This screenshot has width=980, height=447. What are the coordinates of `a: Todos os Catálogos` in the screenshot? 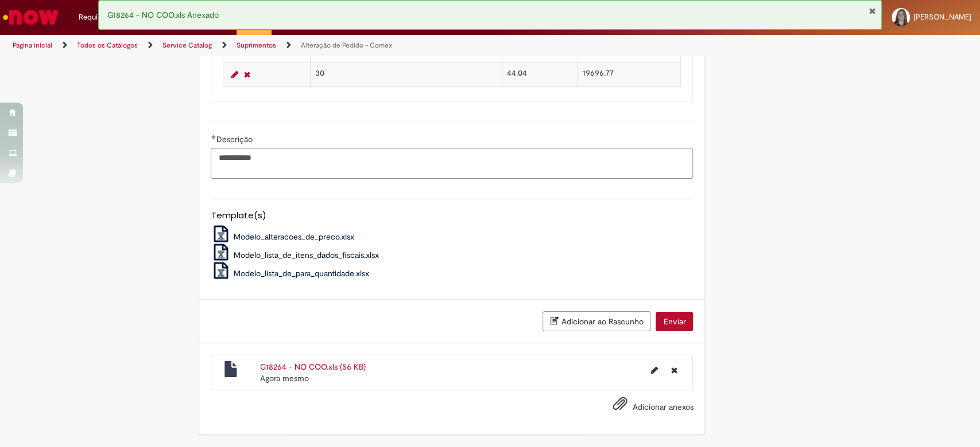 It's located at (108, 46).